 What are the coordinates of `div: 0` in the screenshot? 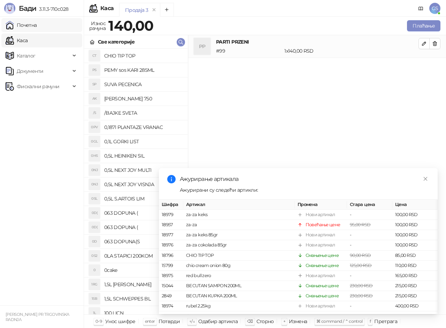 It's located at (94, 270).